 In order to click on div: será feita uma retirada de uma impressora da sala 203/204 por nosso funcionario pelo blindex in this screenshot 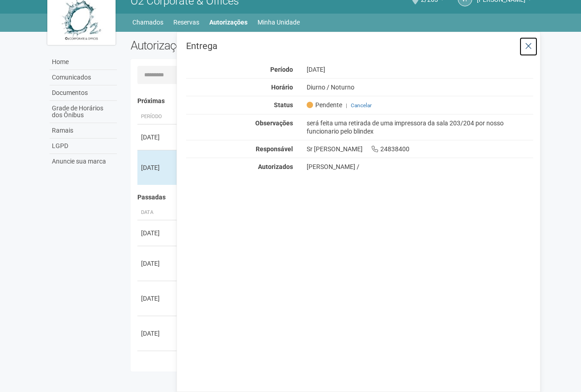, I will do `click(420, 127)`.